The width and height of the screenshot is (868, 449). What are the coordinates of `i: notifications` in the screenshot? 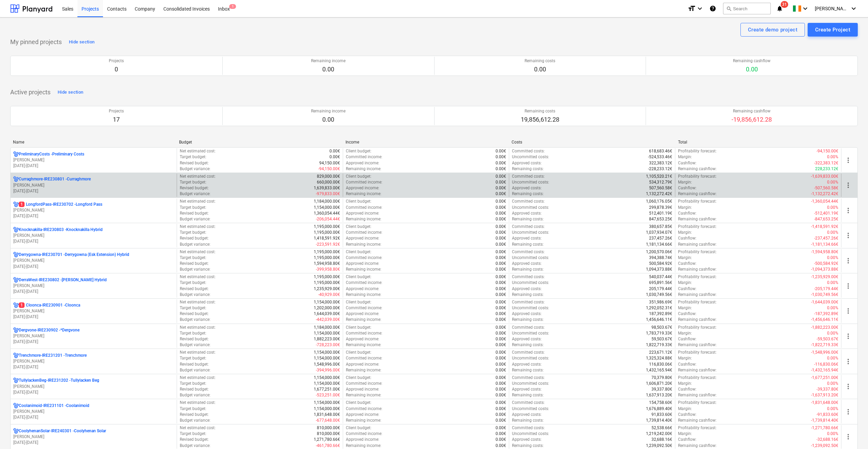 It's located at (779, 9).